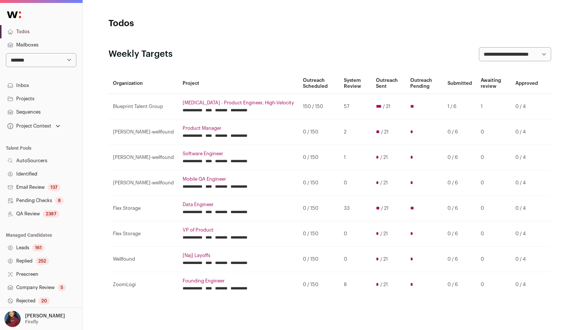 This screenshot has height=330, width=577. I want to click on th: Outreach Scheduled, so click(319, 83).